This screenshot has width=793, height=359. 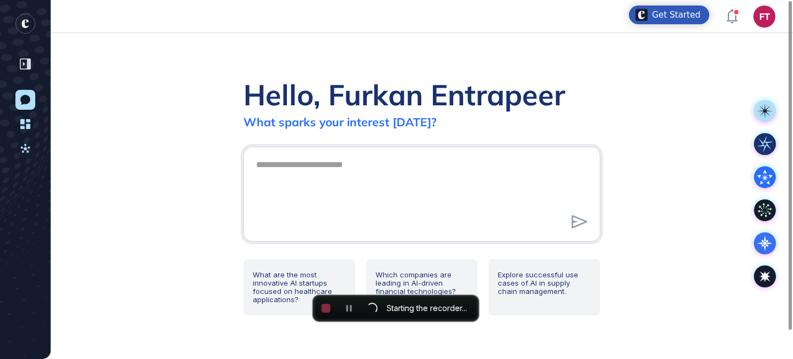 What do you see at coordinates (764, 17) in the screenshot?
I see `button: FT` at bounding box center [764, 17].